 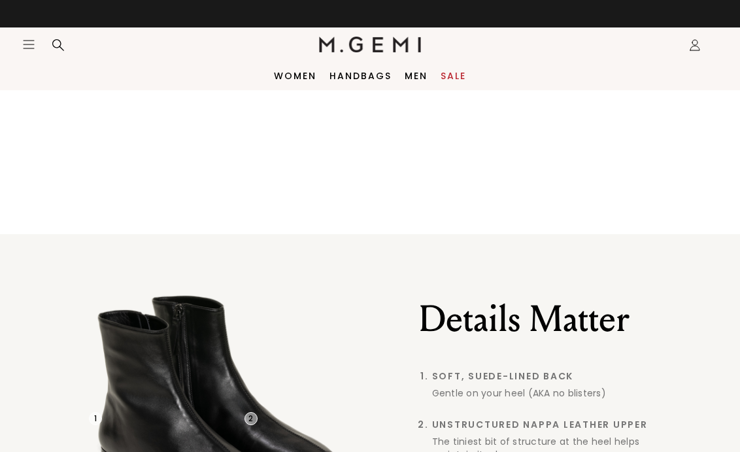 I want to click on div: Gentle on your heel (AKA no blisters), so click(x=557, y=393).